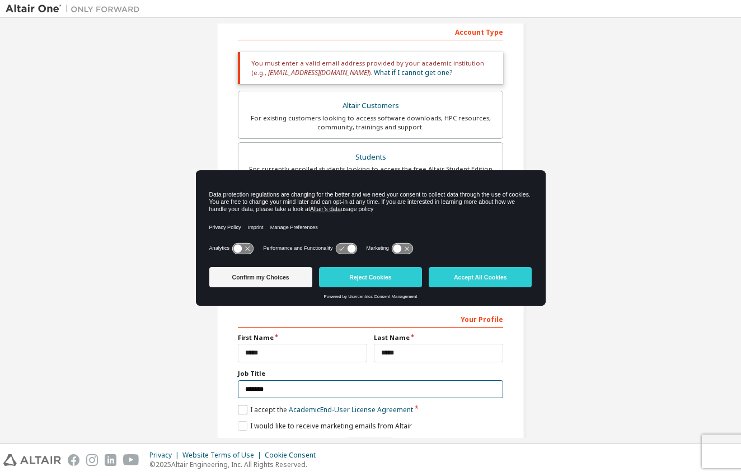 The width and height of the screenshot is (741, 476). Describe the element at coordinates (371, 373) in the screenshot. I see `label: Job Title` at that location.